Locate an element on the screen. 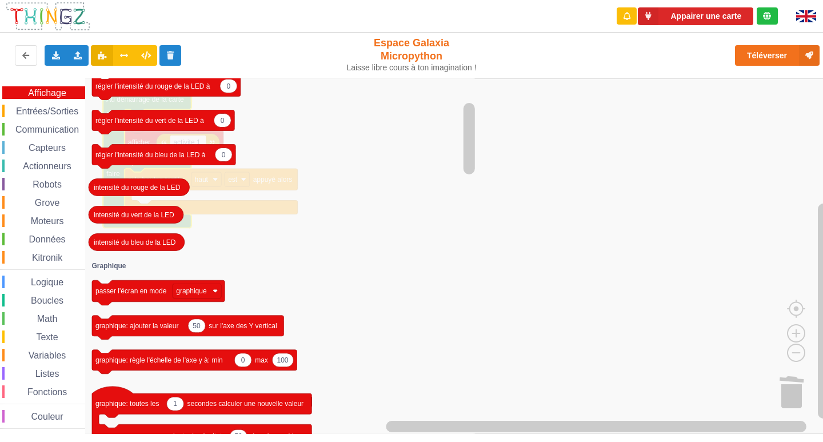 The height and width of the screenshot is (442, 823). text: régler l'intensité du bleu de la LED à is located at coordinates (150, 155).